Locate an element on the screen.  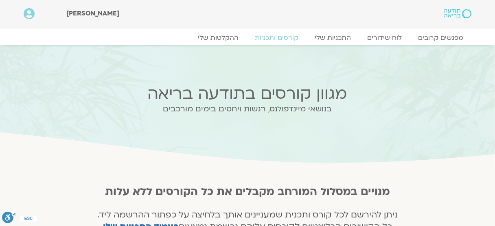
a: לוח שידורים is located at coordinates (384, 38).